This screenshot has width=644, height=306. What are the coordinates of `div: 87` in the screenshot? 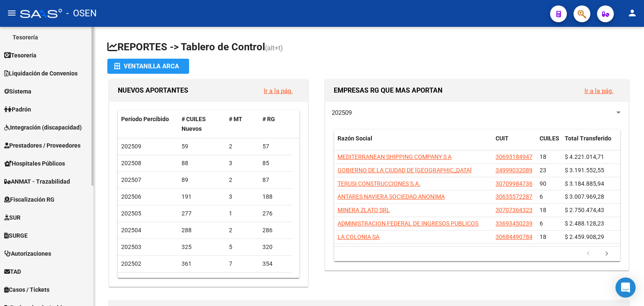 It's located at (276, 180).